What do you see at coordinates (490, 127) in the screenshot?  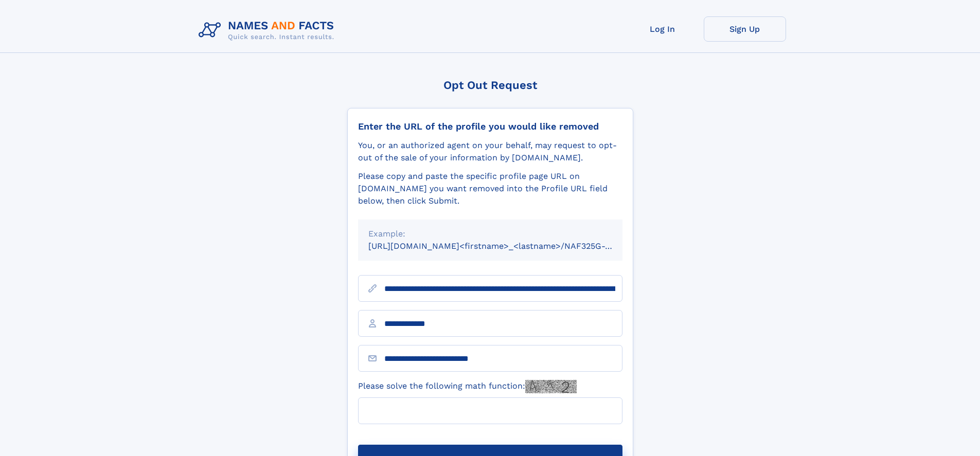 I see `div: Enter the URL of the profile you would like removed` at bounding box center [490, 127].